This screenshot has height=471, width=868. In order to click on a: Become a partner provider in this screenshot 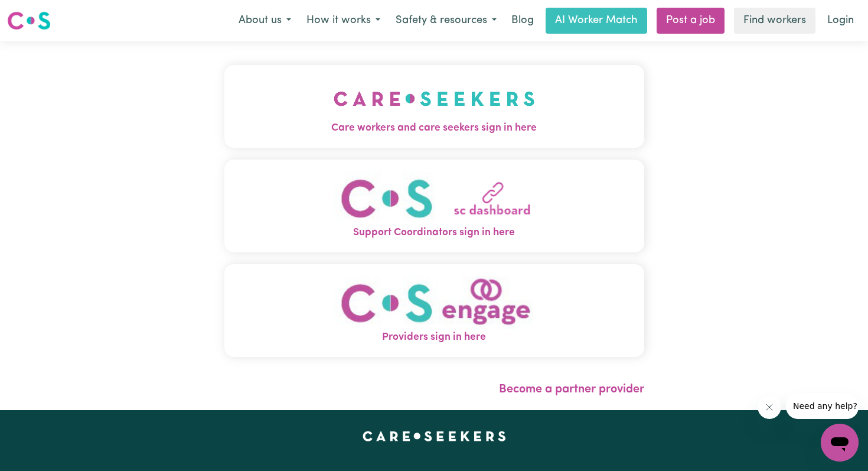, I will do `click(572, 390)`.